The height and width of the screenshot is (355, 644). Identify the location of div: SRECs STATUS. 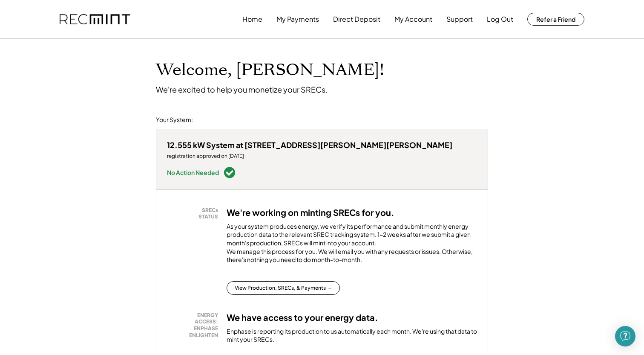
(195, 213).